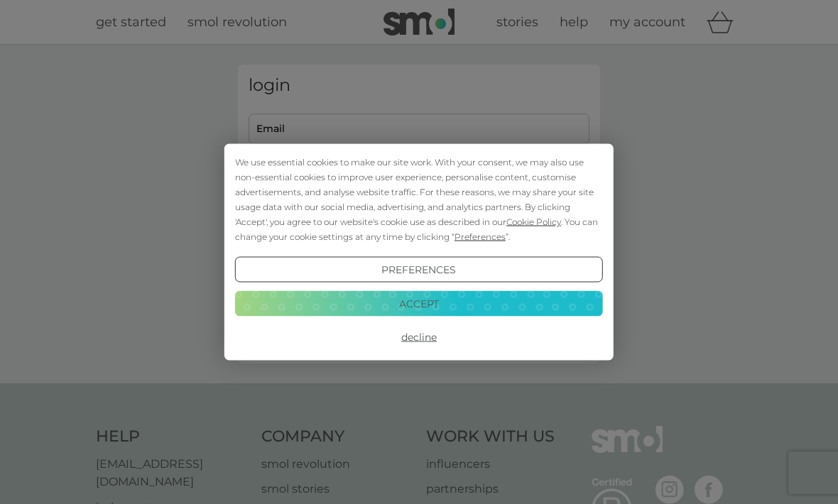 This screenshot has height=504, width=838. Describe the element at coordinates (533, 221) in the screenshot. I see `span: Cookie Policy` at that location.